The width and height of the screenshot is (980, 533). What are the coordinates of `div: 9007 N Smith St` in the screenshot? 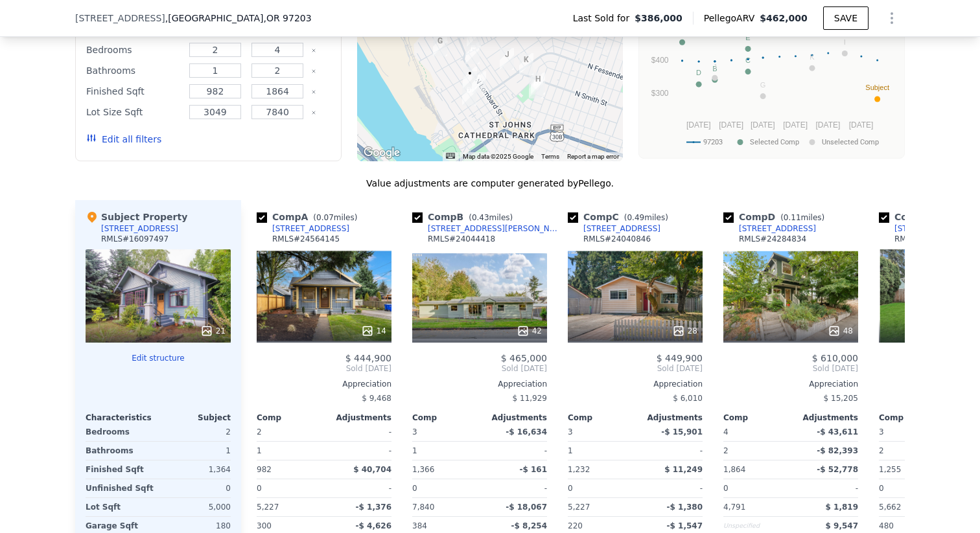 It's located at (526, 64).